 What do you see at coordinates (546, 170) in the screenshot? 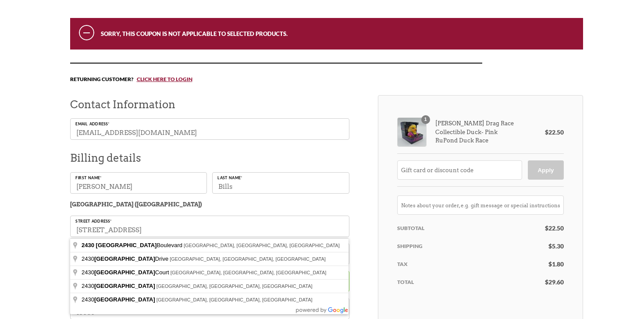
I see `button: Apply` at bounding box center [546, 170].